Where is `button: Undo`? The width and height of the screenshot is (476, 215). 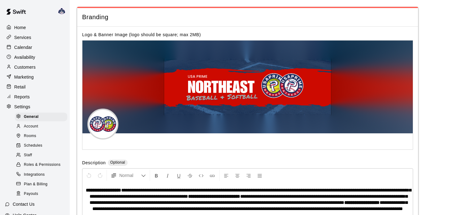 button: Undo is located at coordinates (89, 176).